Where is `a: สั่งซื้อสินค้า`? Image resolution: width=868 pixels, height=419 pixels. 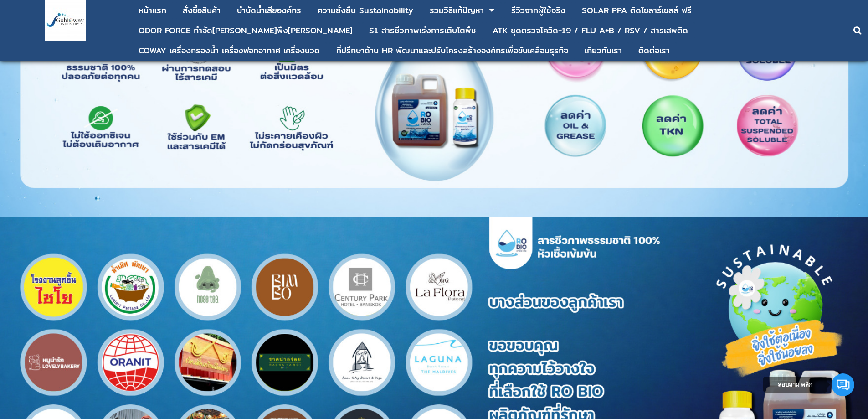 a: สั่งซื้อสินค้า is located at coordinates (201, 10).